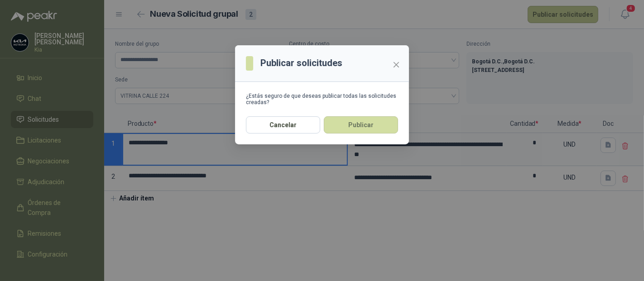 The height and width of the screenshot is (281, 644). Describe the element at coordinates (322, 99) in the screenshot. I see `div: ¿Estás seguro de que deseas publicar todas las solicitudes creadas?` at that location.